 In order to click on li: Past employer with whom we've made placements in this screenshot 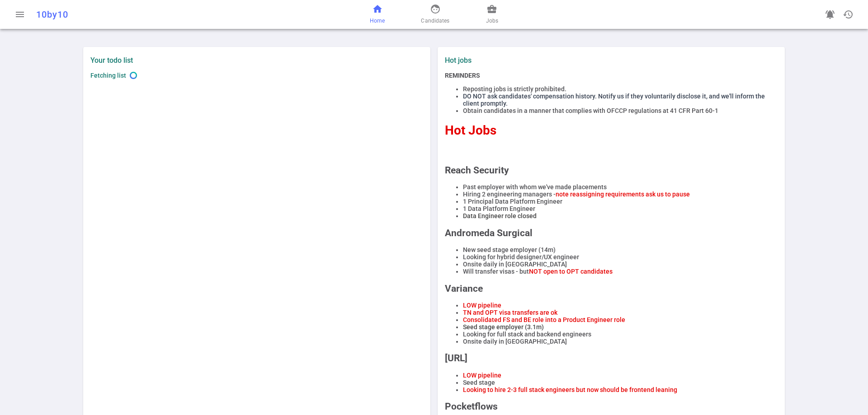, I will do `click(620, 187)`.